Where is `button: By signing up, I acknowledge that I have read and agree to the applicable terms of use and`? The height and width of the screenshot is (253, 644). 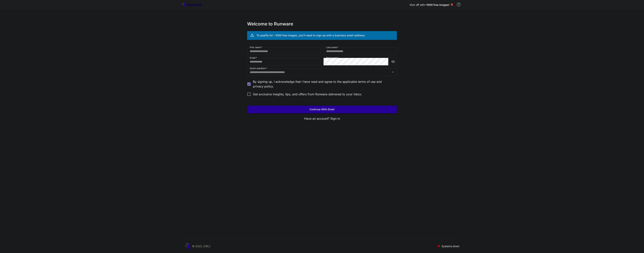
button: By signing up, I acknowledge that I have read and agree to the applicable terms of use and is located at coordinates (263, 86).